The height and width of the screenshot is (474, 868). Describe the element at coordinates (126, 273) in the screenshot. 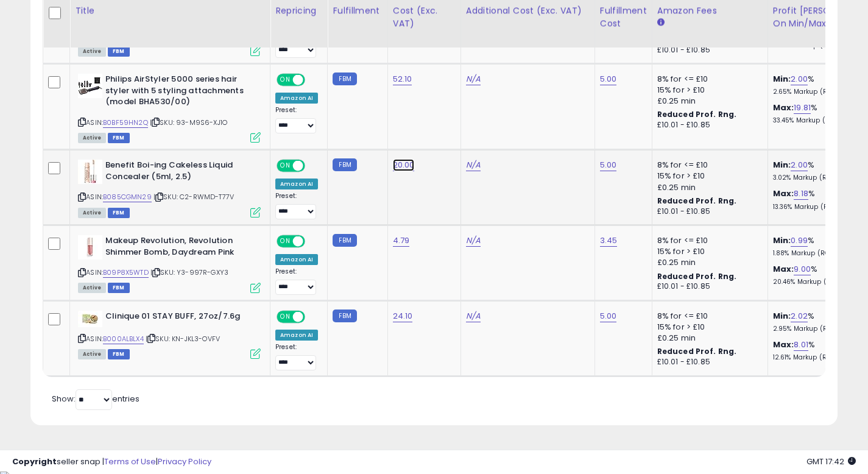

I see `a: B09P8X5WTD` at that location.